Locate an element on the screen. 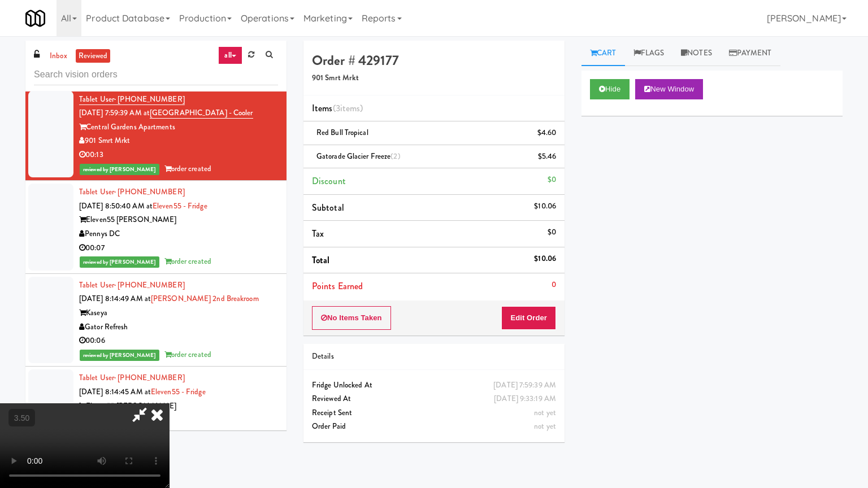 This screenshot has height=488, width=868. button: Edit Order is located at coordinates (528, 318).